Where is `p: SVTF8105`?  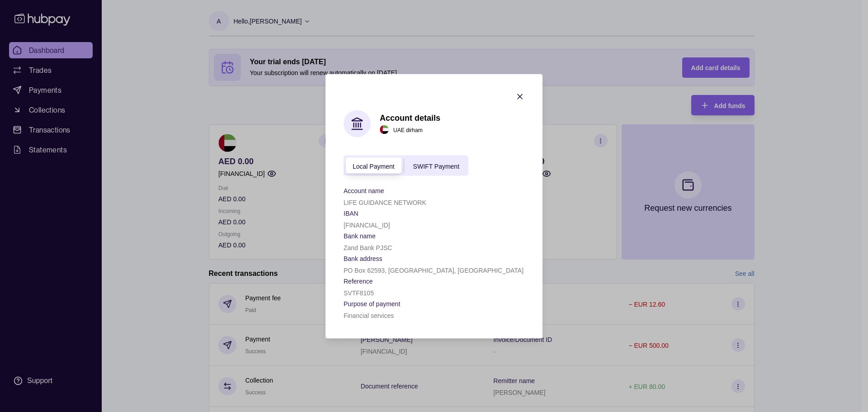
p: SVTF8105 is located at coordinates (359, 293).